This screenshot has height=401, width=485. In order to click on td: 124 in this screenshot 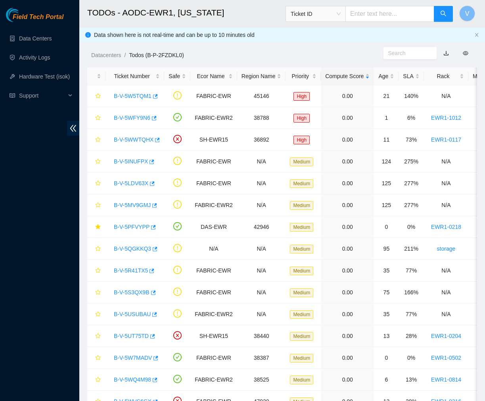, I will do `click(386, 161)`.